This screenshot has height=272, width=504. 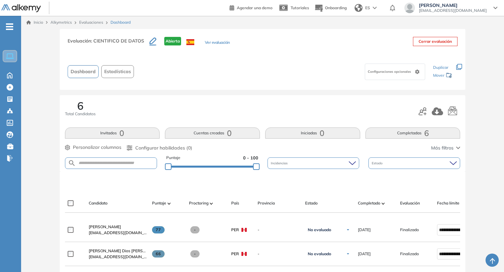 I want to click on div: Incidencias, so click(x=313, y=163).